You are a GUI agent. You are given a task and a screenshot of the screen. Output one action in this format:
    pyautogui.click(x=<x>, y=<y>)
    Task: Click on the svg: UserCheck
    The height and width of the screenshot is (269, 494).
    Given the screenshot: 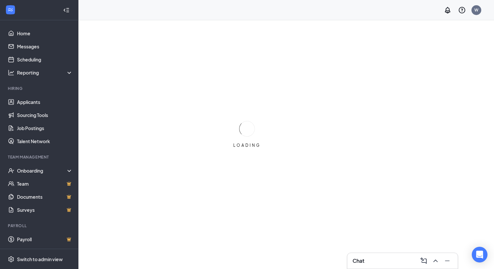 What is the action you would take?
    pyautogui.click(x=11, y=171)
    